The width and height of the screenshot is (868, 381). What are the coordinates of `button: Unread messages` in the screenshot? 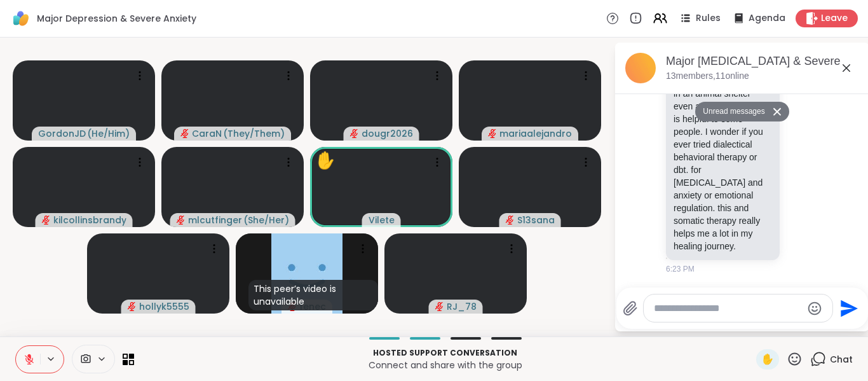 It's located at (731, 112).